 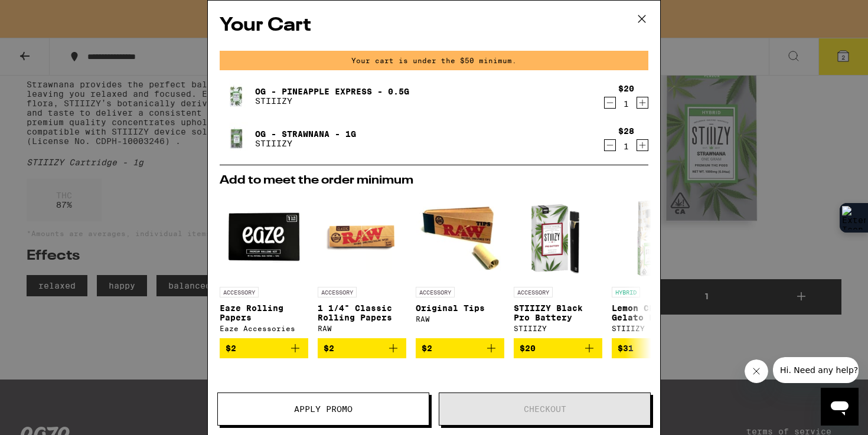 I want to click on img: OG - Pineapple Express - 0.5g, so click(x=236, y=96).